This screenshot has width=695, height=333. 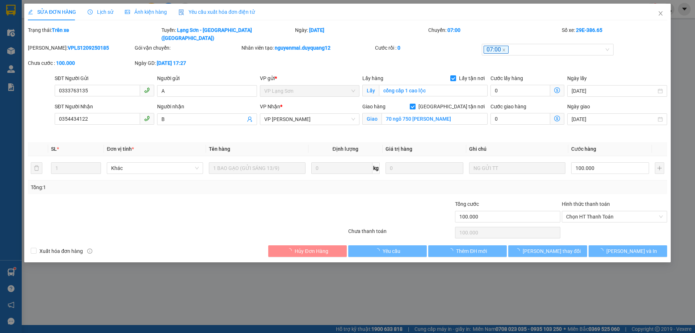 I want to click on label: Ngày giao, so click(x=578, y=106).